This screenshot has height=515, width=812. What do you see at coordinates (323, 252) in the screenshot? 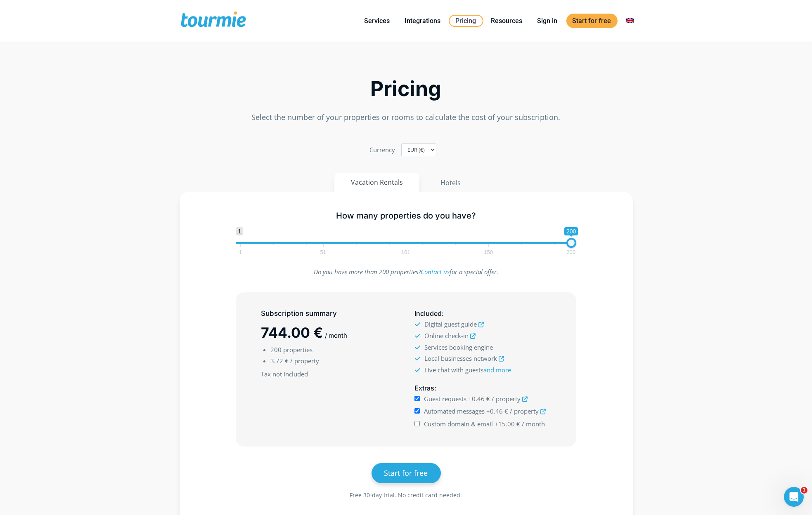
I see `span: 51` at bounding box center [323, 252].